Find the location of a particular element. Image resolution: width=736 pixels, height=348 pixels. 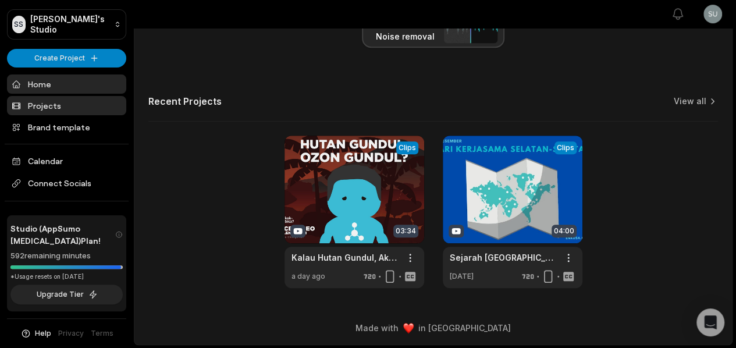

img: tab_keywords_by_traffic_grey.svg is located at coordinates (121, 72).